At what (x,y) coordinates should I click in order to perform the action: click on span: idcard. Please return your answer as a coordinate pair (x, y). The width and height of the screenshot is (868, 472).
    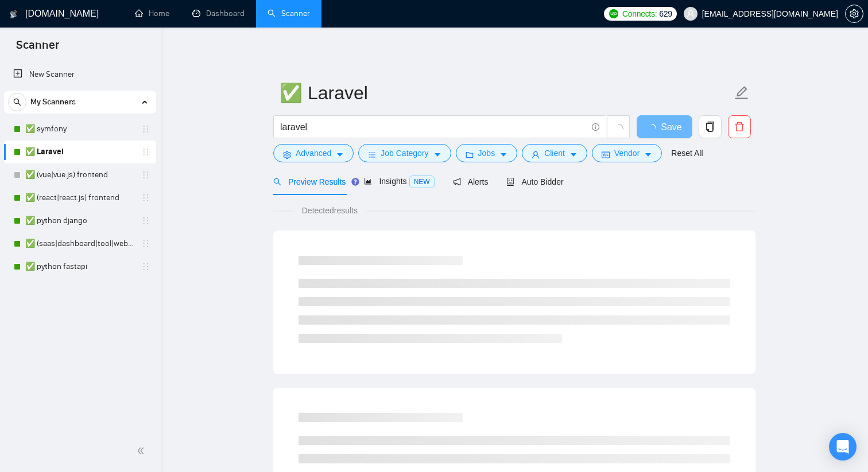
    Looking at the image, I should click on (606, 154).